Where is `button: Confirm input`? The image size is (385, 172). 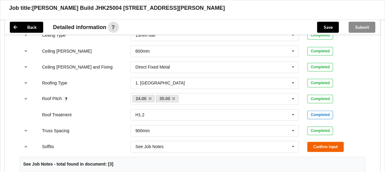 button: Confirm input is located at coordinates (326, 147).